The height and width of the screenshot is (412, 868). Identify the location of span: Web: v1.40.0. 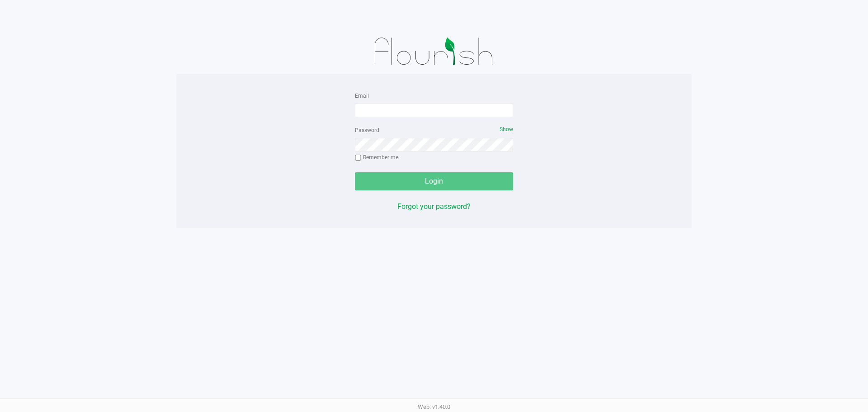
(434, 407).